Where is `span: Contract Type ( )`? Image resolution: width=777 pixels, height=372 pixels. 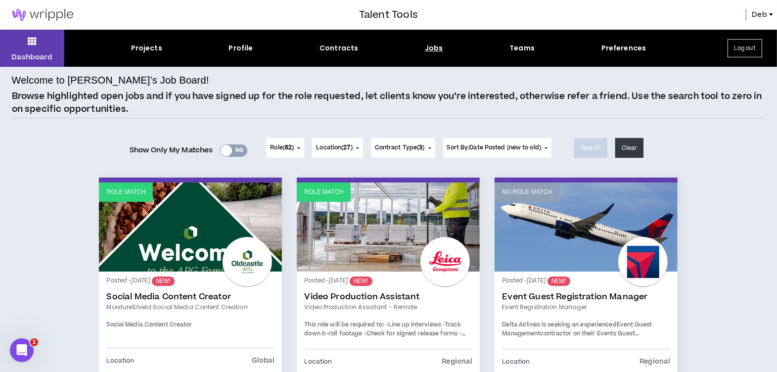 span: Contract Type ( ) is located at coordinates (400, 148).